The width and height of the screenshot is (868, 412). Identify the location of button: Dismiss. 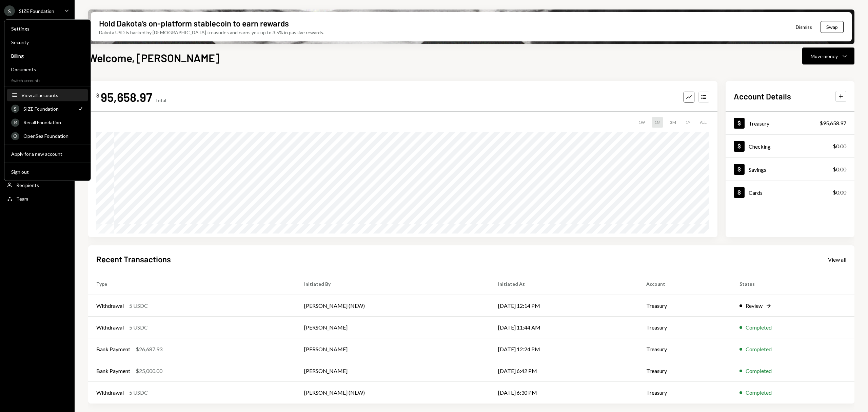
(804, 27).